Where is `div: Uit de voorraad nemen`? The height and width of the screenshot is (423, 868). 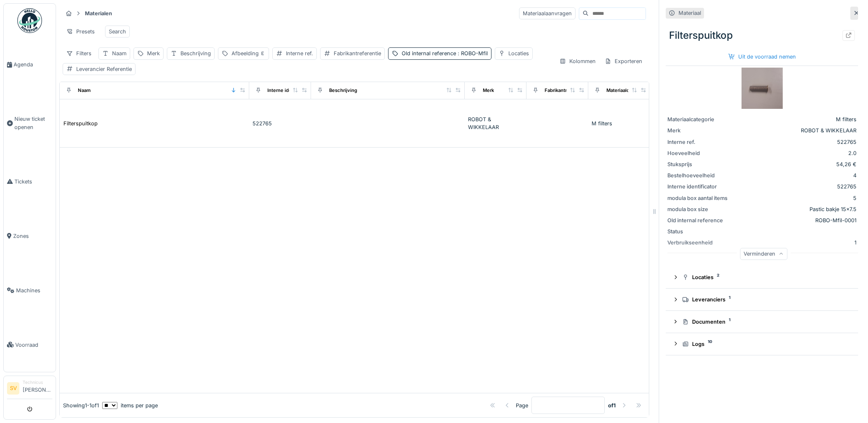
div: Uit de voorraad nemen is located at coordinates (762, 57).